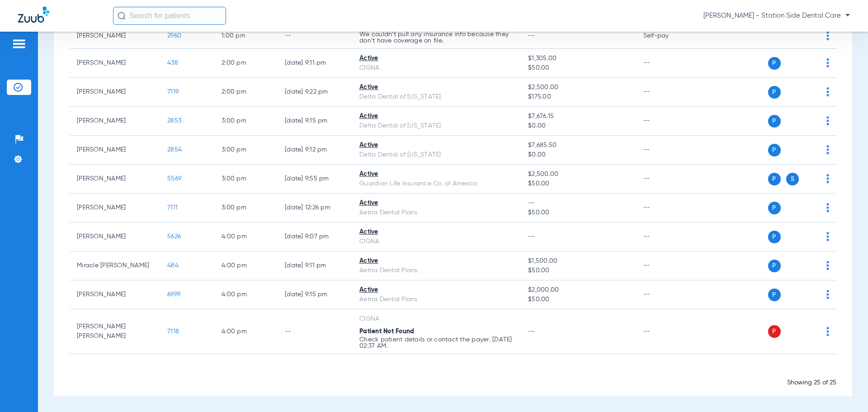  What do you see at coordinates (436, 184) in the screenshot?
I see `div: Guardian Life Insurance Co. of America` at bounding box center [436, 184].